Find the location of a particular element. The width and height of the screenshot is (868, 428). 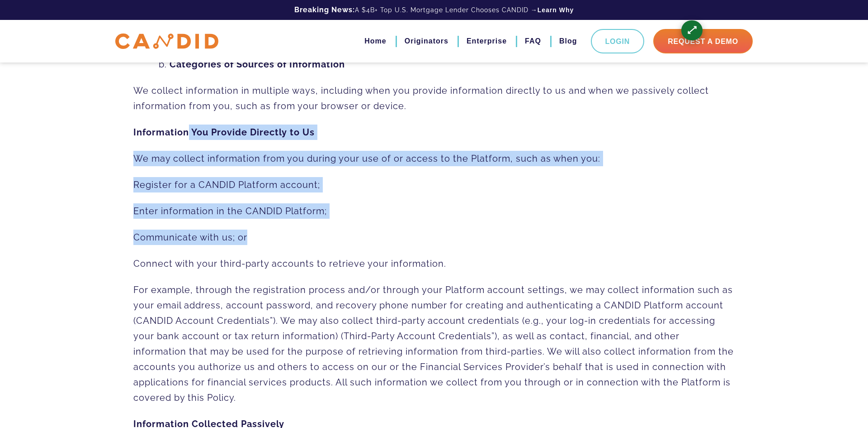

b: Breaking News: is located at coordinates (324, 9).